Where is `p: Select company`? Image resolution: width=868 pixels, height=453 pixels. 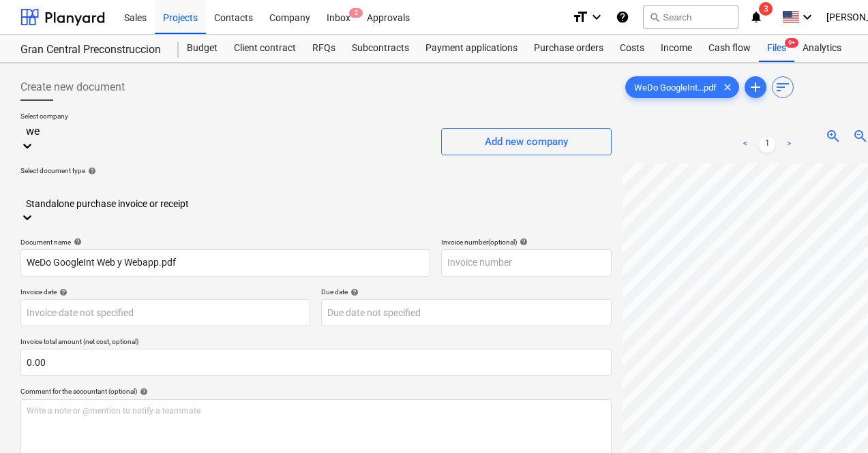 p: Select company is located at coordinates (225, 117).